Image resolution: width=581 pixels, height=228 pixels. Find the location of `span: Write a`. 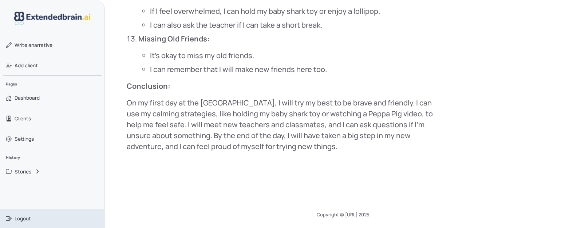

span: Write a is located at coordinates (23, 45).